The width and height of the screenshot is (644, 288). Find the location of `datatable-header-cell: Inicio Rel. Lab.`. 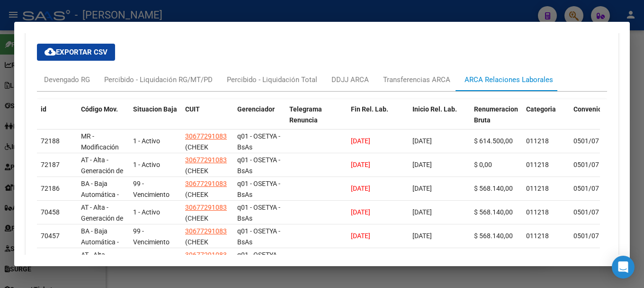

datatable-header-cell: Inicio Rel. Lab. is located at coordinates (440, 120).